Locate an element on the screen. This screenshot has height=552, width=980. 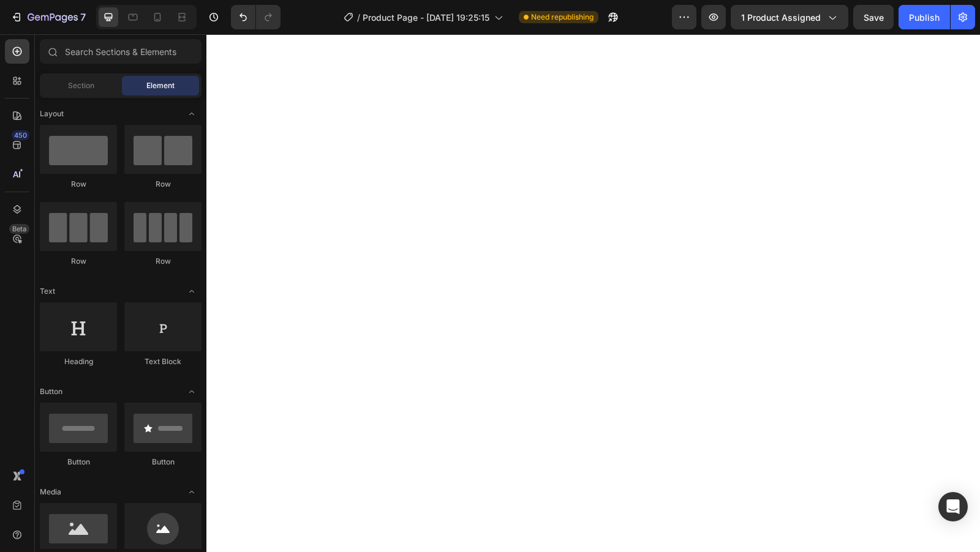
span: 1 product assigned is located at coordinates (781, 17).